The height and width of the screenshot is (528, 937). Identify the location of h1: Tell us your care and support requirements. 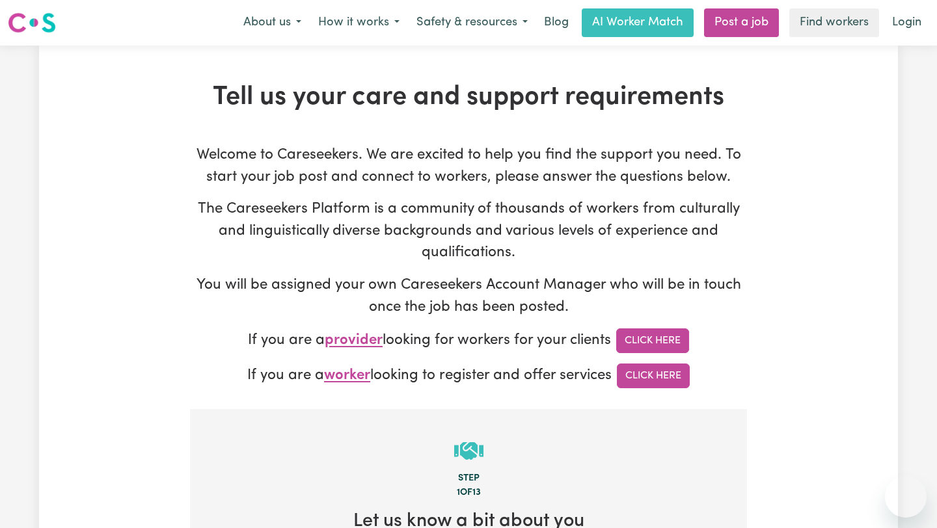
(468, 98).